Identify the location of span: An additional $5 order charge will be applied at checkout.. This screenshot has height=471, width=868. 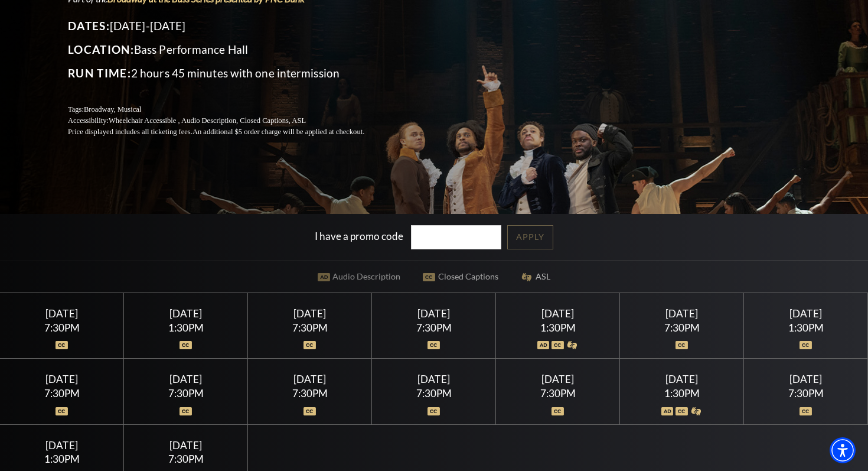
(278, 132).